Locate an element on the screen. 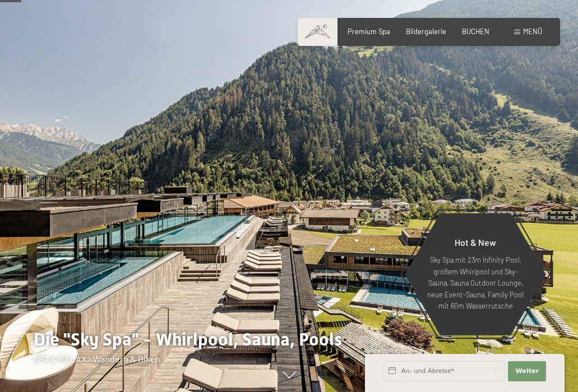 This screenshot has width=578, height=392. span: Premium Spa is located at coordinates (368, 32).